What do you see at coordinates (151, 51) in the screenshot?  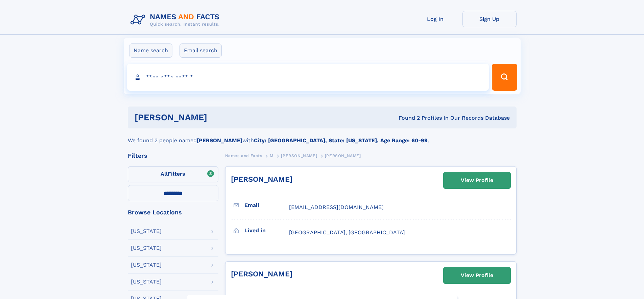 I see `label: Name search` at bounding box center [151, 51].